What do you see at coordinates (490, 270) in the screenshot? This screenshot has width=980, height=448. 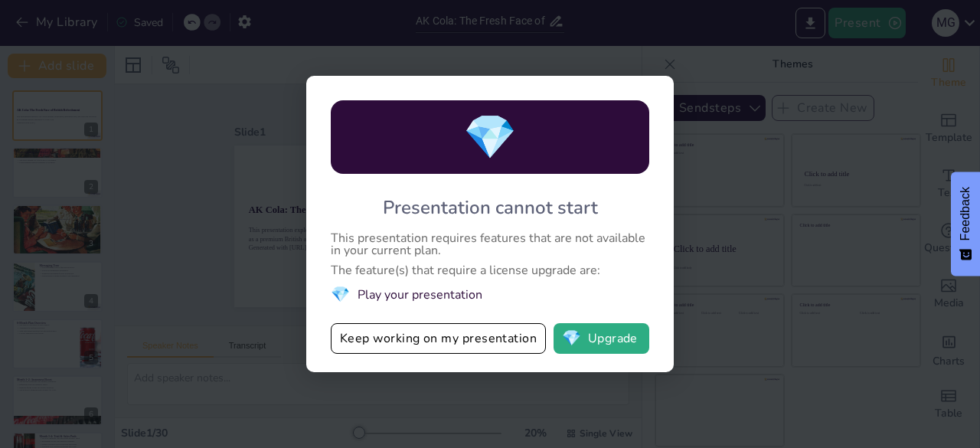 I see `div: The feature(s) that require a license upgrade are:` at bounding box center [490, 270].